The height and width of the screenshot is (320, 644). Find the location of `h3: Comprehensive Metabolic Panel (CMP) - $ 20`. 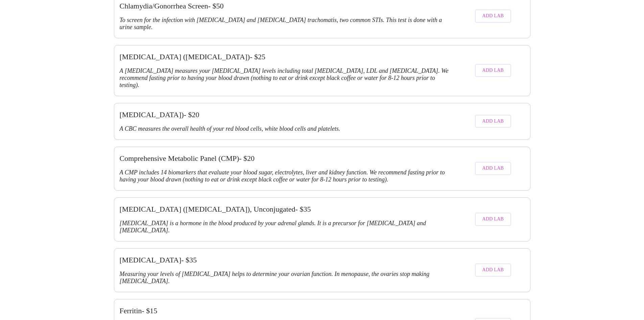

h3: Comprehensive Metabolic Panel (CMP) - $ 20 is located at coordinates (286, 158).